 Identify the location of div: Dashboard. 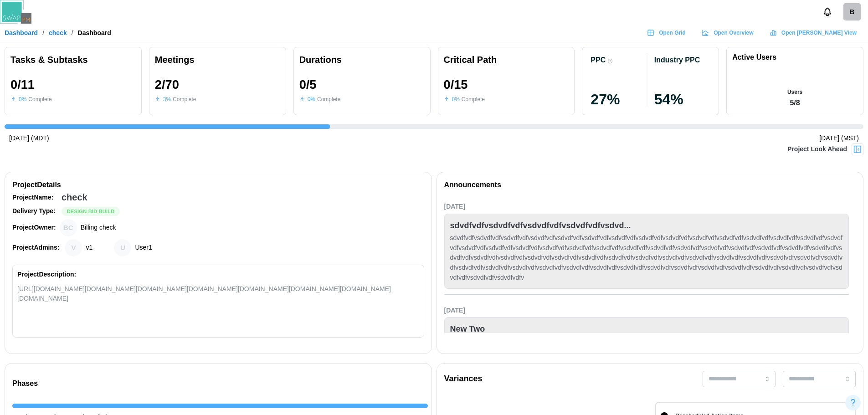
(94, 33).